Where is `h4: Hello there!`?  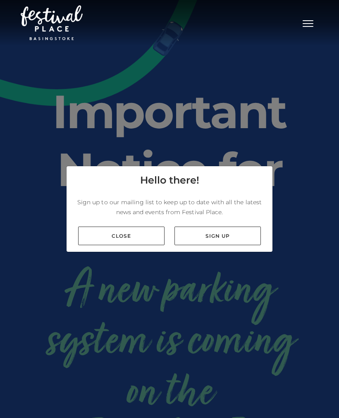 h4: Hello there! is located at coordinates (169, 180).